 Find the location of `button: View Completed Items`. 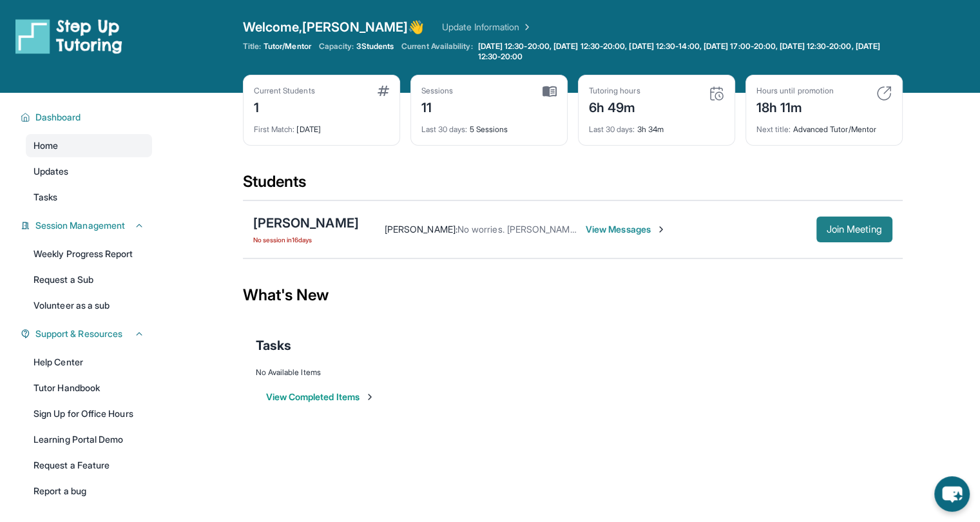

button: View Completed Items is located at coordinates (320, 397).